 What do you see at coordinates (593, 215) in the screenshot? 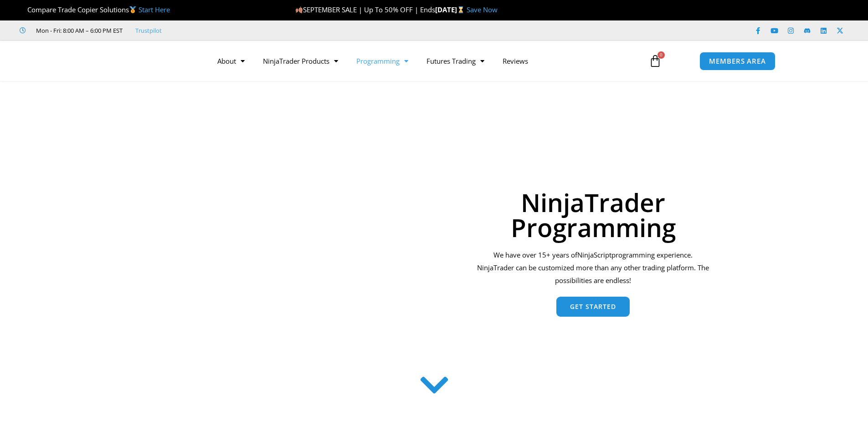
I see `h1: NinjaTrader Programming` at bounding box center [593, 215].